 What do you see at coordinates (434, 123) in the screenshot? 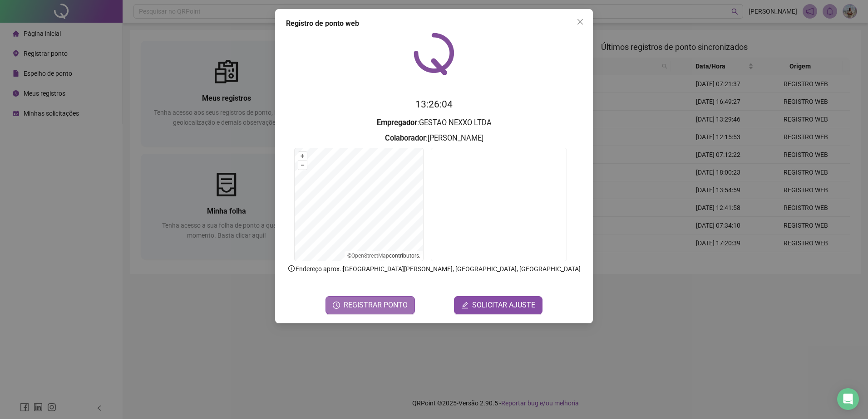
I see `h3: : GESTAO NEXXO LTDA` at bounding box center [434, 123].